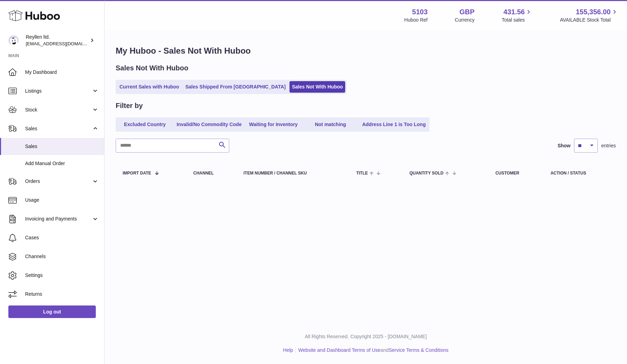 The width and height of the screenshot is (627, 364). What do you see at coordinates (58, 109) in the screenshot?
I see `span: Stock` at bounding box center [58, 109].